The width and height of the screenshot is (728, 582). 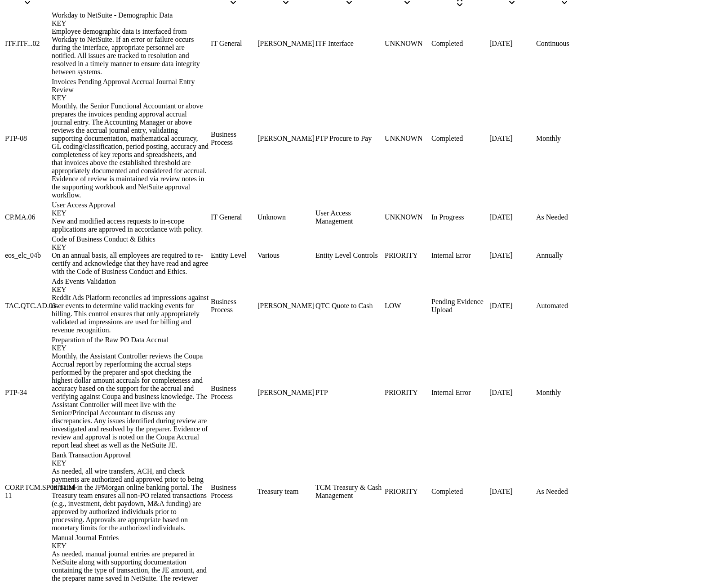 What do you see at coordinates (564, 306) in the screenshot?
I see `td: Automated` at bounding box center [564, 306].